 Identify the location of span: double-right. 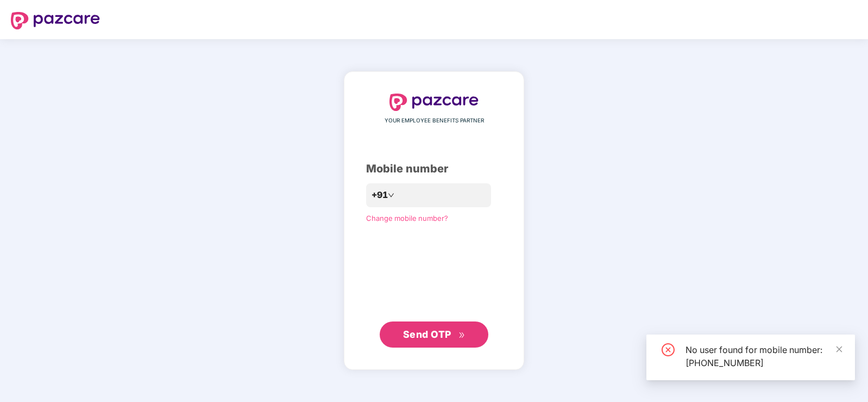
(462, 335).